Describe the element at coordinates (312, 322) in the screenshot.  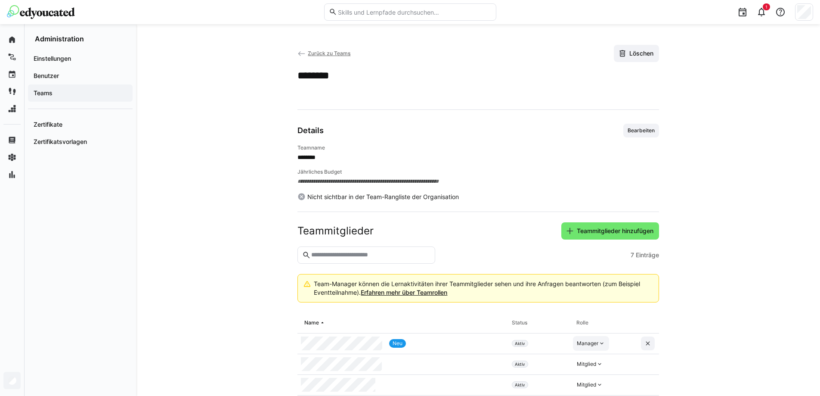
I see `div: Name` at that location.